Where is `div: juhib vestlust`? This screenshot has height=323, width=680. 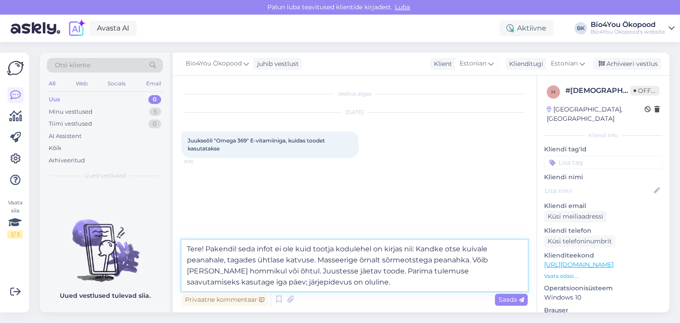
div: juhib vestlust is located at coordinates (276, 64).